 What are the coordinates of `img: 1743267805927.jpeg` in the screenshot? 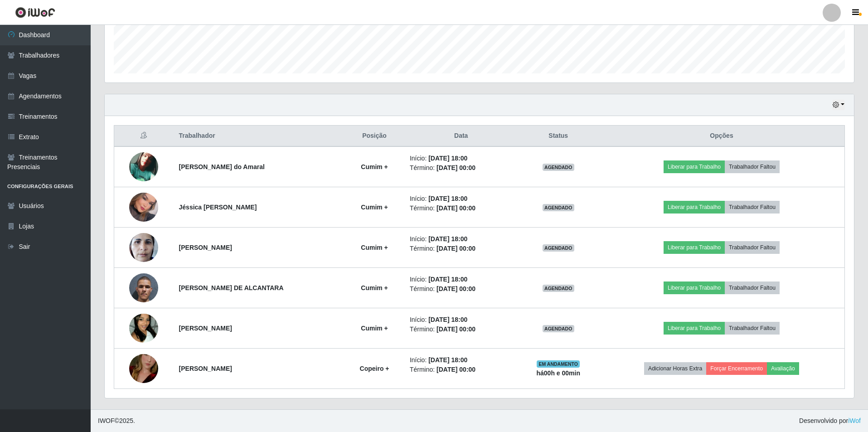 It's located at (144, 328).